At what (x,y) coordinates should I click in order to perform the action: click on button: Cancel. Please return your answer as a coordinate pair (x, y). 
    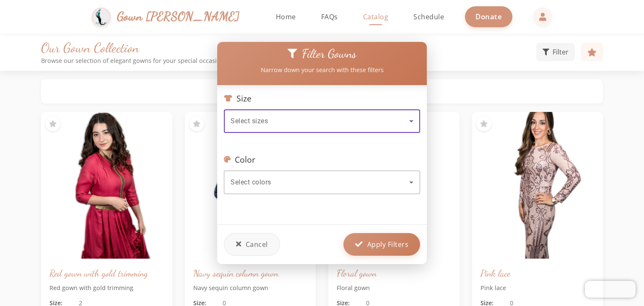
    Looking at the image, I should click on (252, 245).